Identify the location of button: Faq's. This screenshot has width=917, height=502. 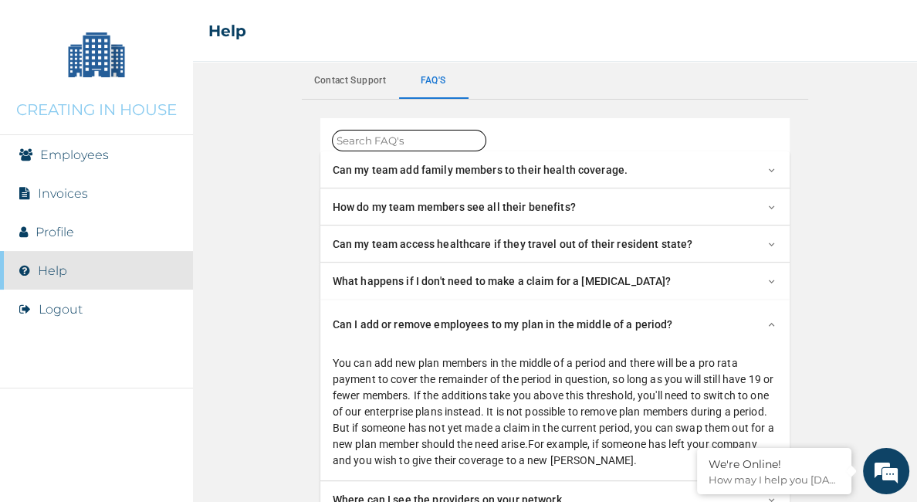
(433, 80).